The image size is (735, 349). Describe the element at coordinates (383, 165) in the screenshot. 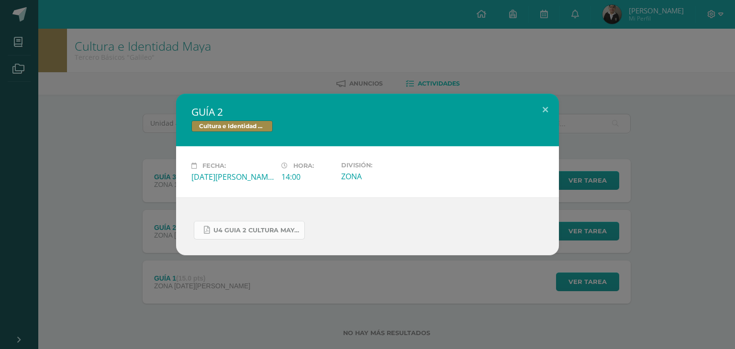

I see `label: División:` at that location.